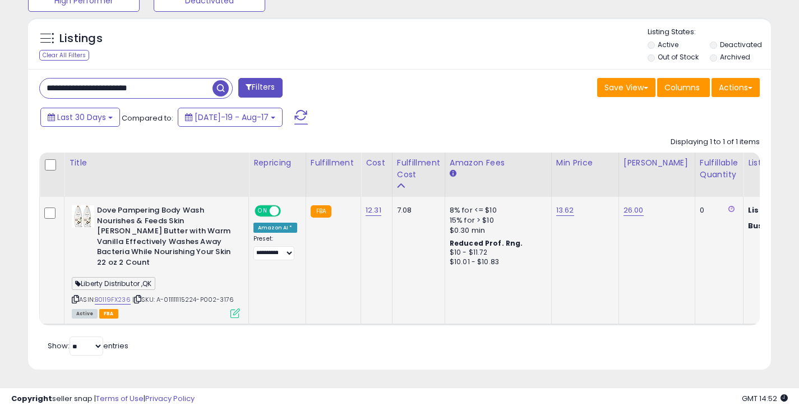 This screenshot has width=799, height=410. I want to click on label: Archived, so click(735, 57).